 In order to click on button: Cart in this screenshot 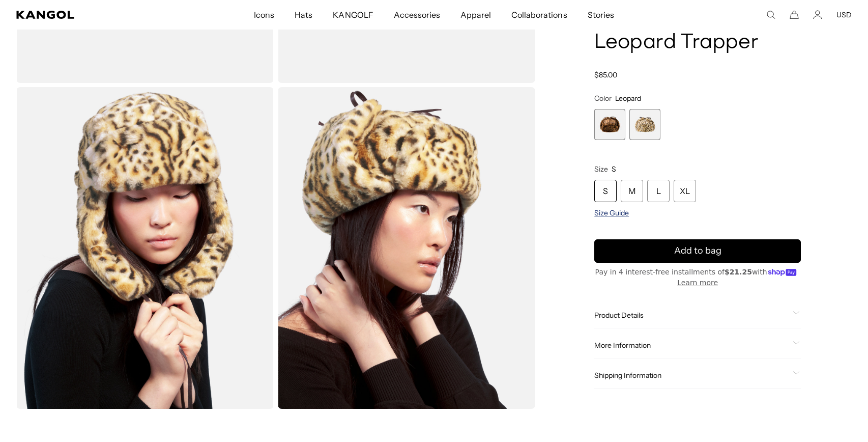, I will do `click(794, 15)`.